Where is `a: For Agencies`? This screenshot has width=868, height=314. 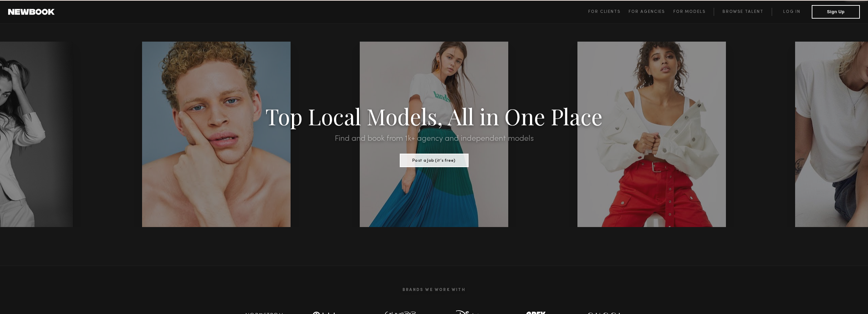 a: For Agencies is located at coordinates (651, 12).